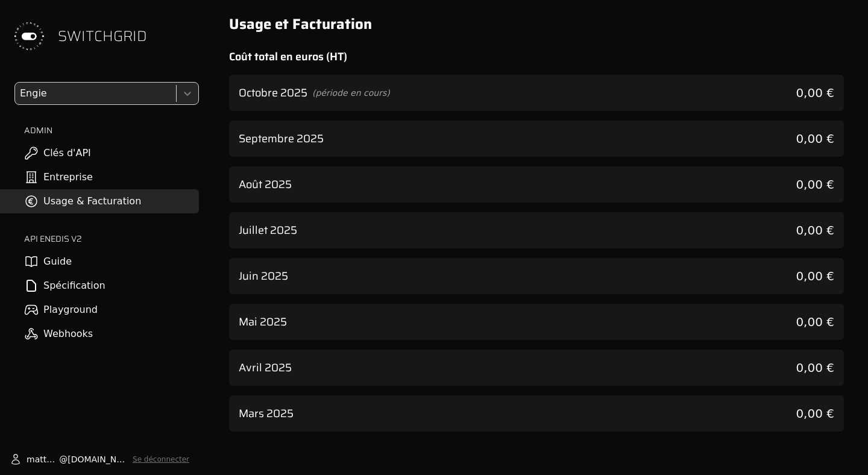 The image size is (868, 475). Describe the element at coordinates (112, 238) in the screenshot. I see `h2: API ENEDIS v2` at that location.